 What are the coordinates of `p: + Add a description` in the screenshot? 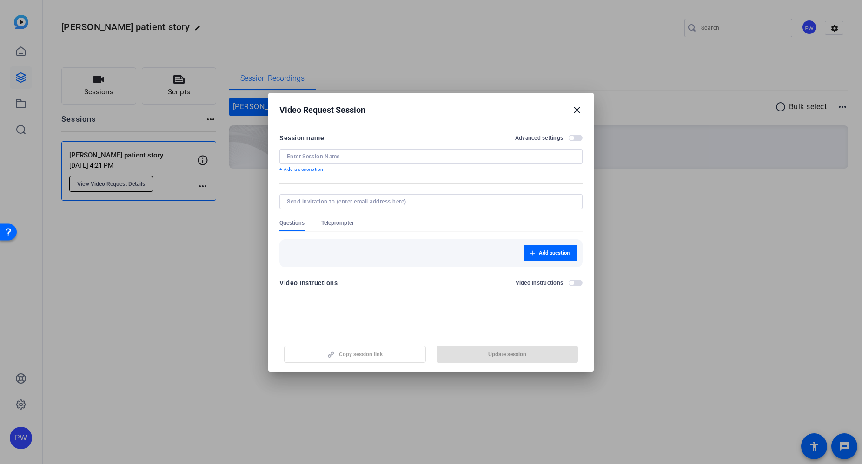 It's located at (431, 170).